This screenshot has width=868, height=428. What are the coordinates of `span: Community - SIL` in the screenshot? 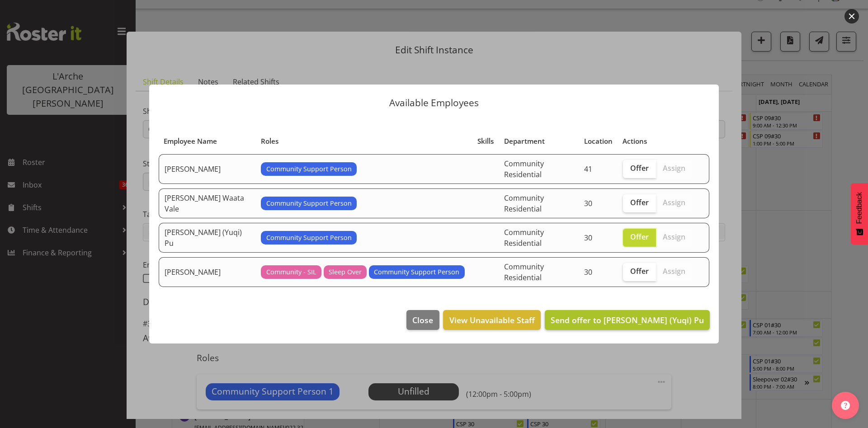 It's located at (291, 272).